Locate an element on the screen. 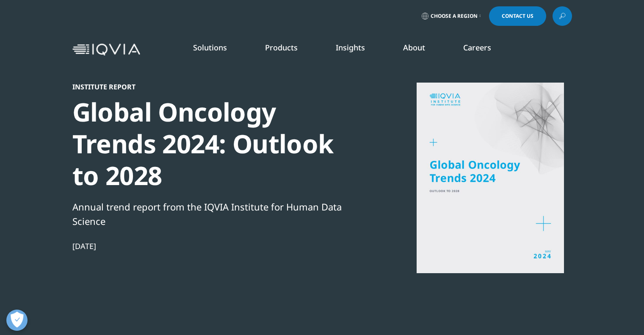 This screenshot has width=644, height=335. a: Careers is located at coordinates (477, 47).